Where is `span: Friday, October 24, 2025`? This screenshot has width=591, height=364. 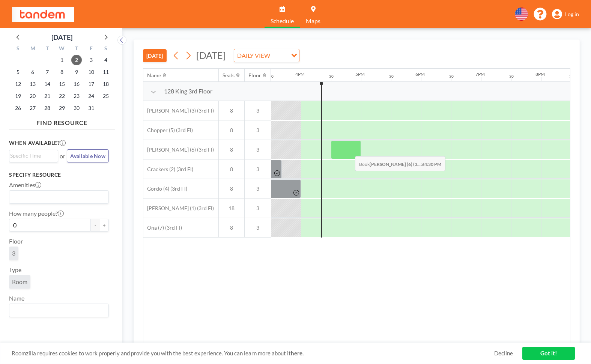 span: Friday, October 24, 2025 is located at coordinates (91, 96).